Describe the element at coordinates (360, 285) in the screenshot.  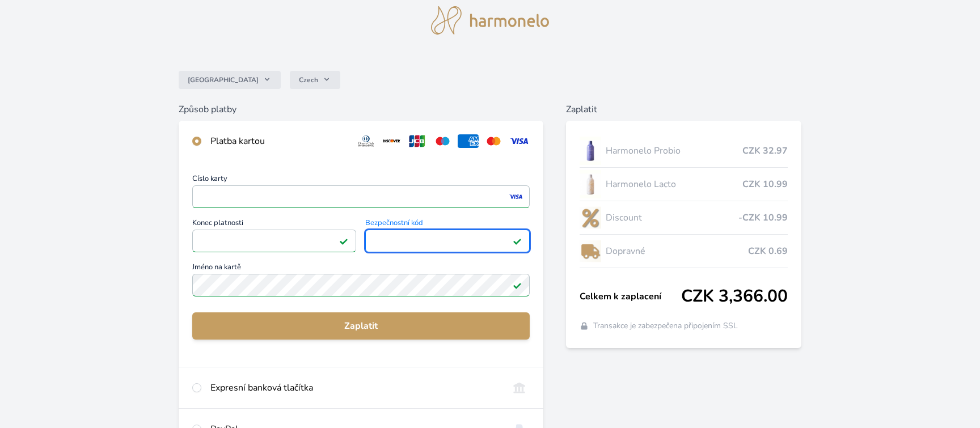
I see `input: Jméno na kartěPlatné pole` at that location.